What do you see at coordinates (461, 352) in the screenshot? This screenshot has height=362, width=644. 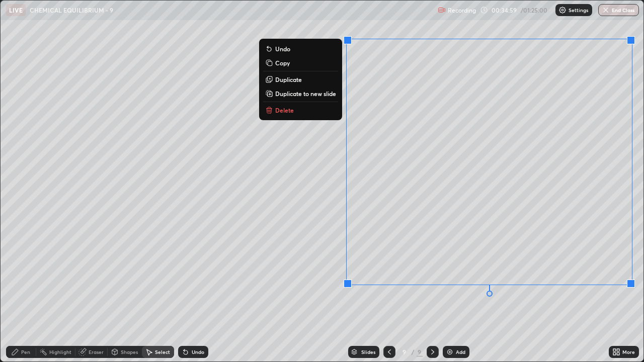 I see `div: Add` at bounding box center [461, 352].